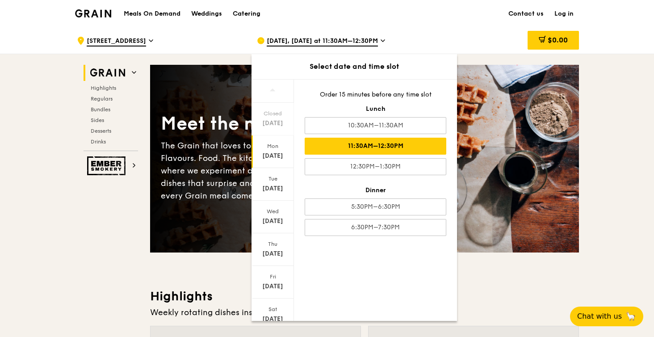 This screenshot has width=654, height=337. I want to click on a: Contact us, so click(526, 14).